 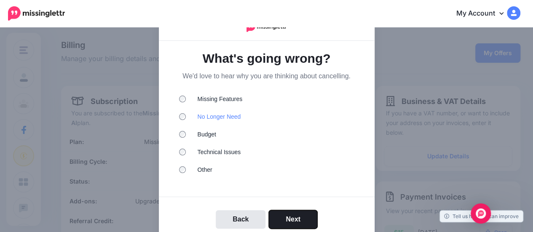 I want to click on p: We'd love to hear why you are thinking about cancelling., so click(x=267, y=76).